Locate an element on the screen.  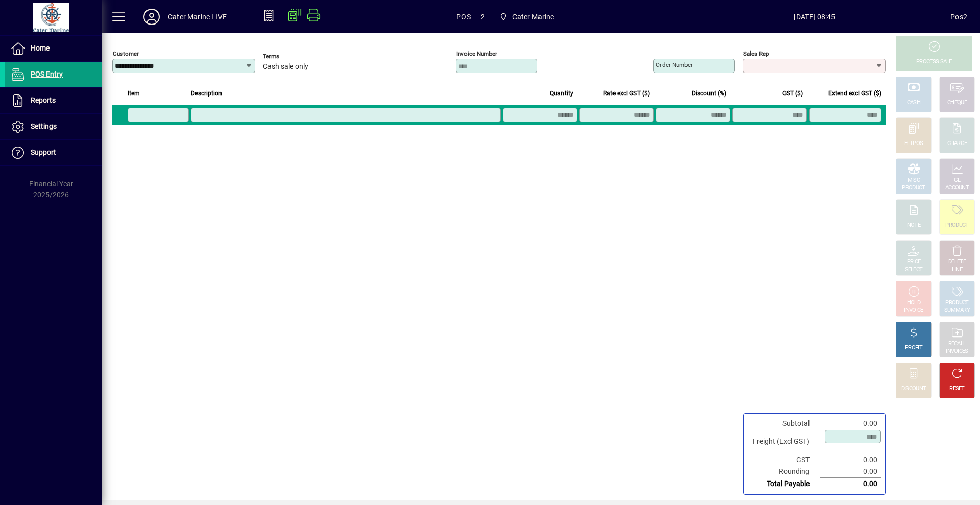
div: PROCESS SALE is located at coordinates (935, 62).